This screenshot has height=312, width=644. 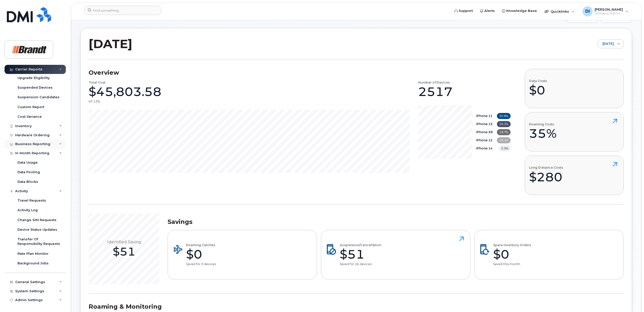 I want to click on h4: Long Distance Costs, so click(x=546, y=167).